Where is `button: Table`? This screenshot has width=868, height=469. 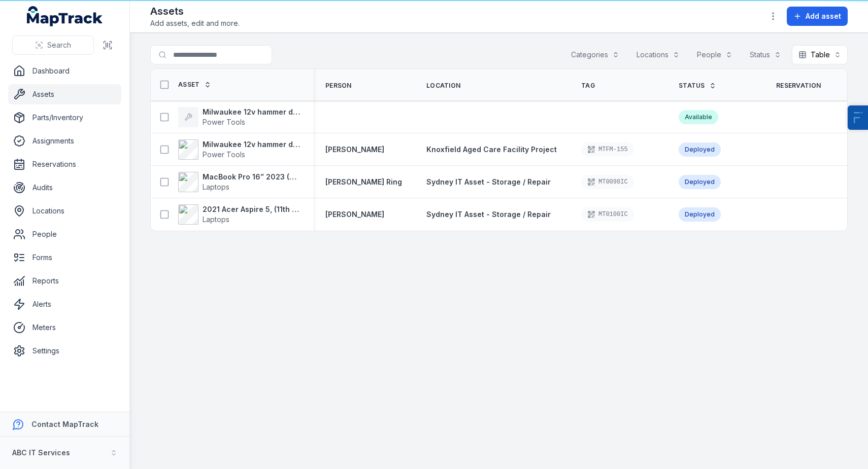 button: Table is located at coordinates (820, 55).